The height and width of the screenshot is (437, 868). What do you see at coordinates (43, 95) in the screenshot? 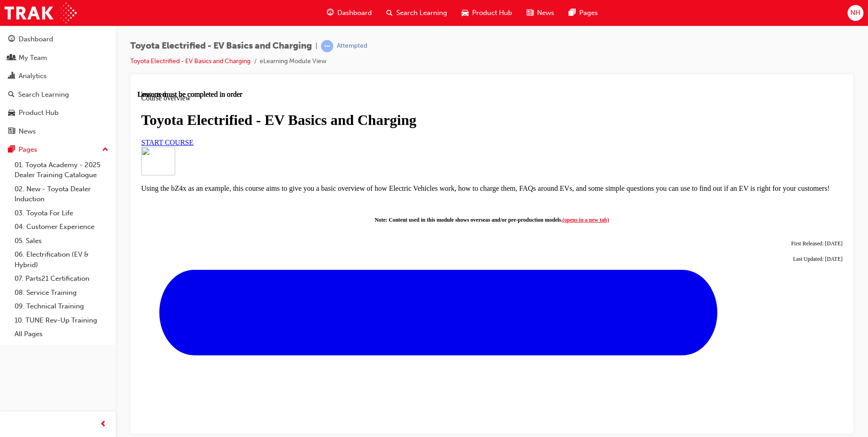
I see `div: Search Learning` at bounding box center [43, 95].